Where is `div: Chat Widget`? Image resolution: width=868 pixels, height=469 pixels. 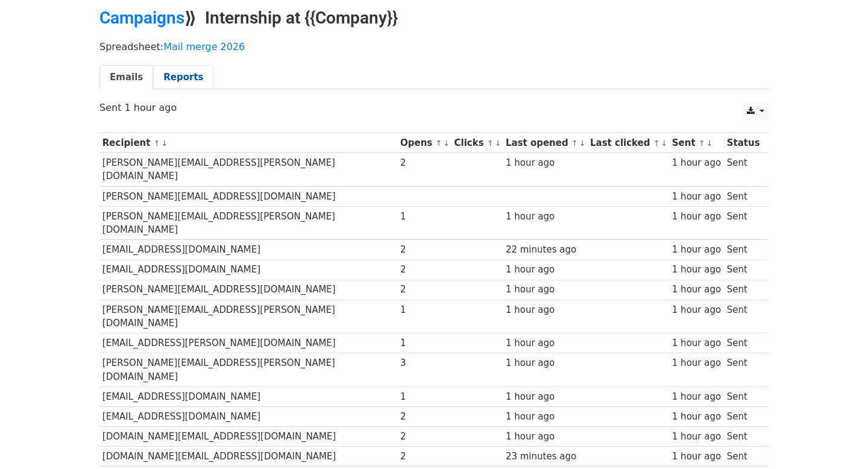 div: Chat Widget is located at coordinates (838, 440).